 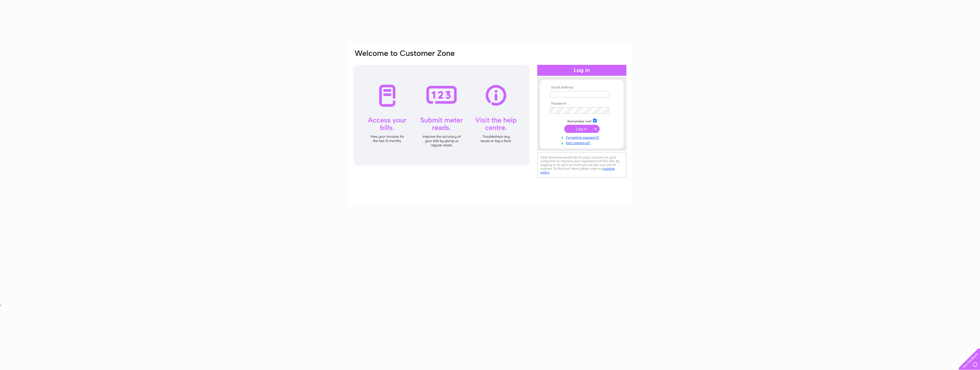 What do you see at coordinates (582, 142) in the screenshot?
I see `a: Not registered?` at bounding box center [582, 142].